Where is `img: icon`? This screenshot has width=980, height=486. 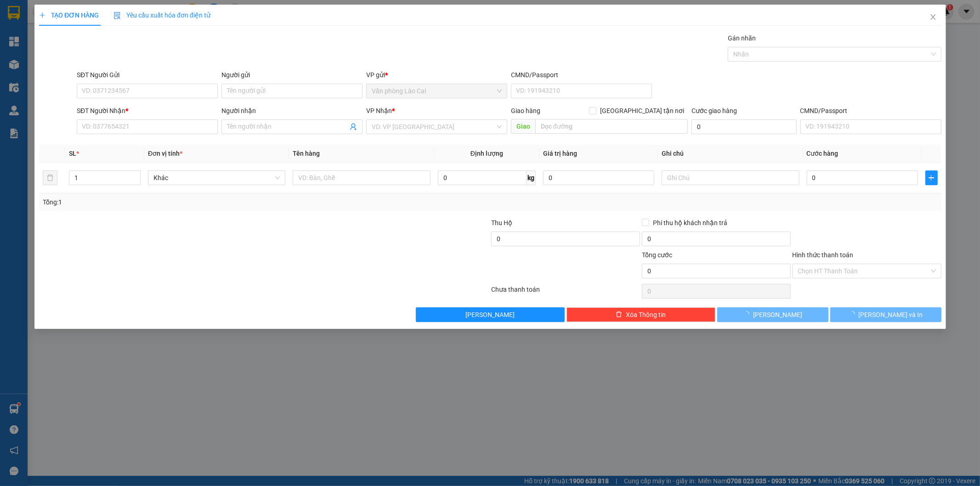 img: icon is located at coordinates (117, 16).